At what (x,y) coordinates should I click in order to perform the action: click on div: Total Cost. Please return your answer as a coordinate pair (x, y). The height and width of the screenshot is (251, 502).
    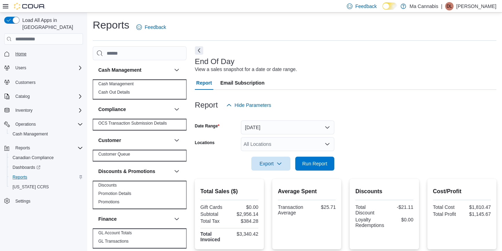
    Looking at the image, I should click on (446, 207).